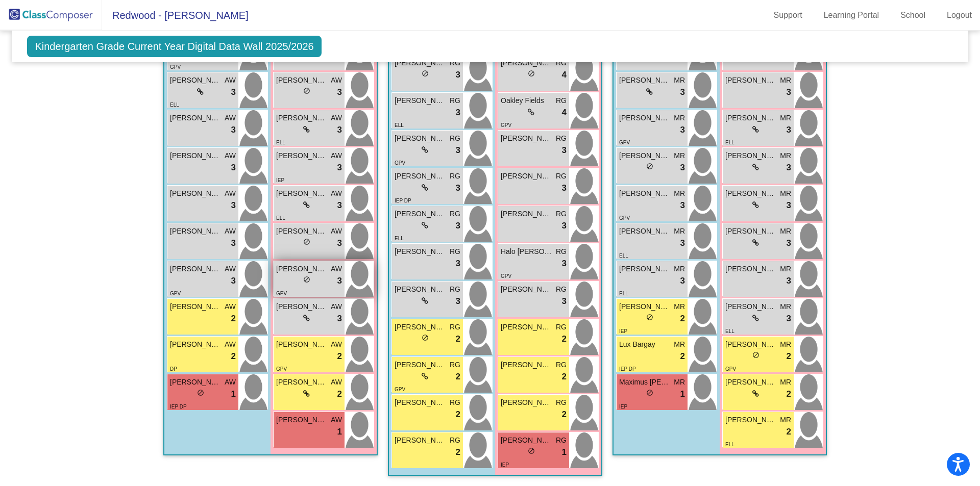 This screenshot has height=486, width=980. Describe the element at coordinates (564, 112) in the screenshot. I see `span: 4` at that location.